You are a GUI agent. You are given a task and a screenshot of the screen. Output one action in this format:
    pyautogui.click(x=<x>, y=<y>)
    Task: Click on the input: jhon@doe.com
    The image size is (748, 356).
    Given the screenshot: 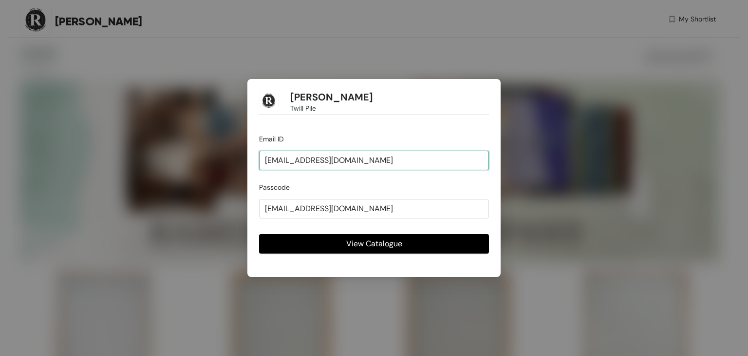 What is the action you would take?
    pyautogui.click(x=374, y=160)
    